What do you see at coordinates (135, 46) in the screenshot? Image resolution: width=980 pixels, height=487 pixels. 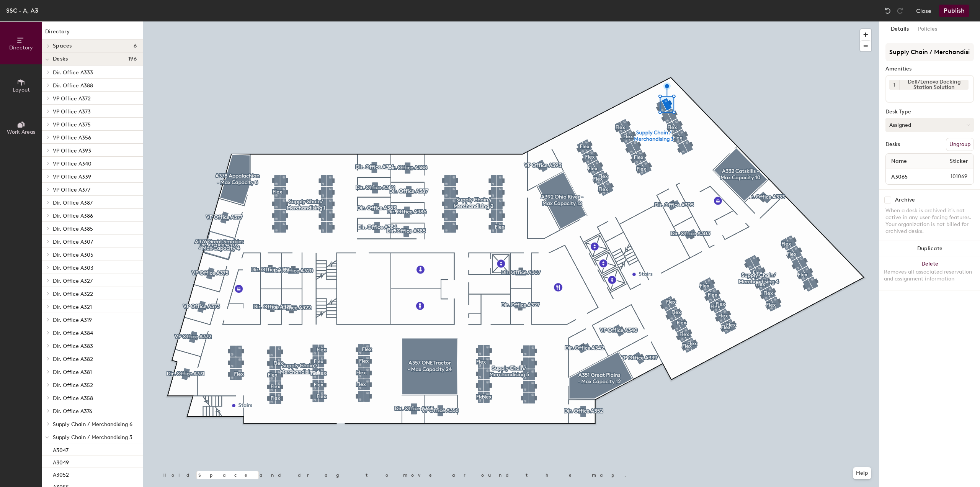 I see `span: 6` at bounding box center [135, 46].